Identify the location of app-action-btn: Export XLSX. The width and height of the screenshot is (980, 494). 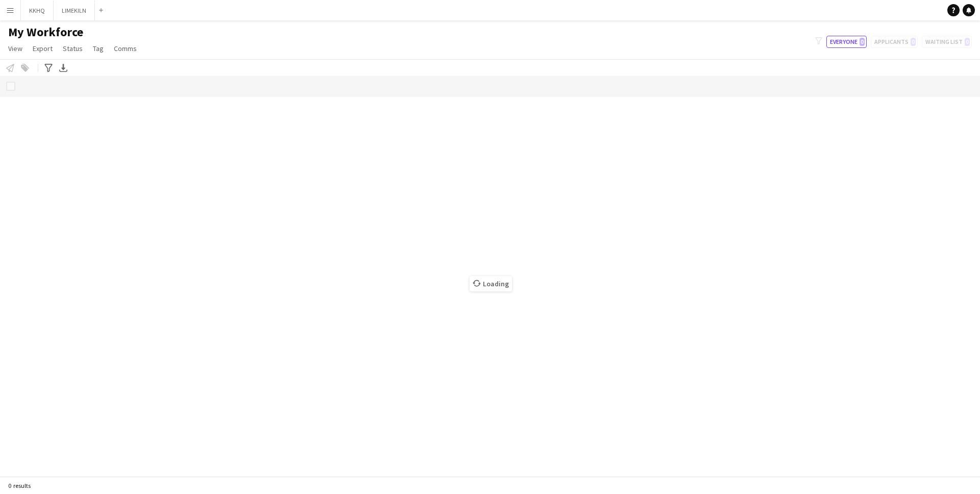
(63, 68).